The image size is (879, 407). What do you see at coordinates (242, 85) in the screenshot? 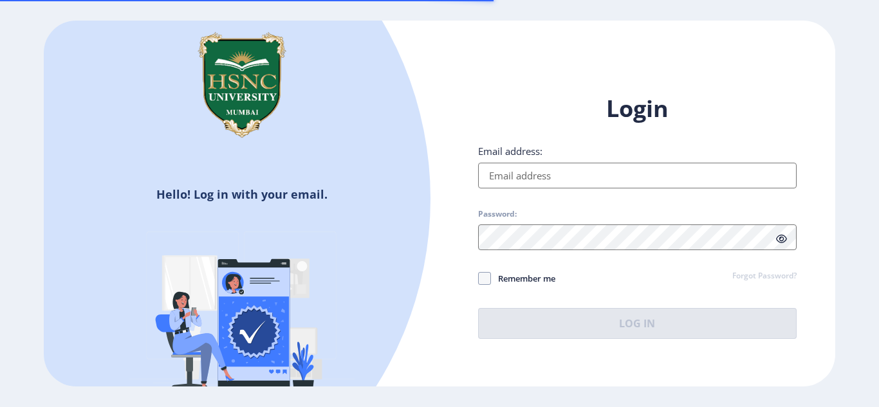
I see `img: hsnc.png` at bounding box center [242, 85].